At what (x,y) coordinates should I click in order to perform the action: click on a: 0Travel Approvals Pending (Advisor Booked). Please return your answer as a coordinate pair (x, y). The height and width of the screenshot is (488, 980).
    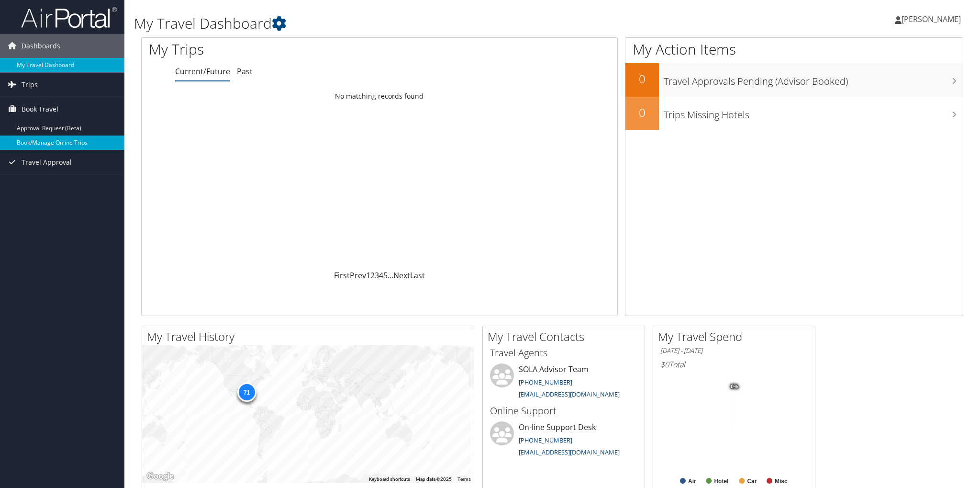
    Looking at the image, I should click on (793, 80).